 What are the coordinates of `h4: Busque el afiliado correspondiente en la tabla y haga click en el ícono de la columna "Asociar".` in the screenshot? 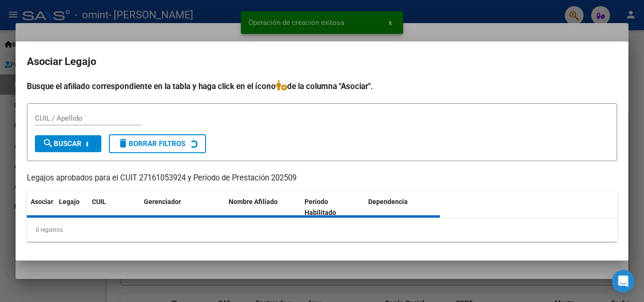 It's located at (322, 86).